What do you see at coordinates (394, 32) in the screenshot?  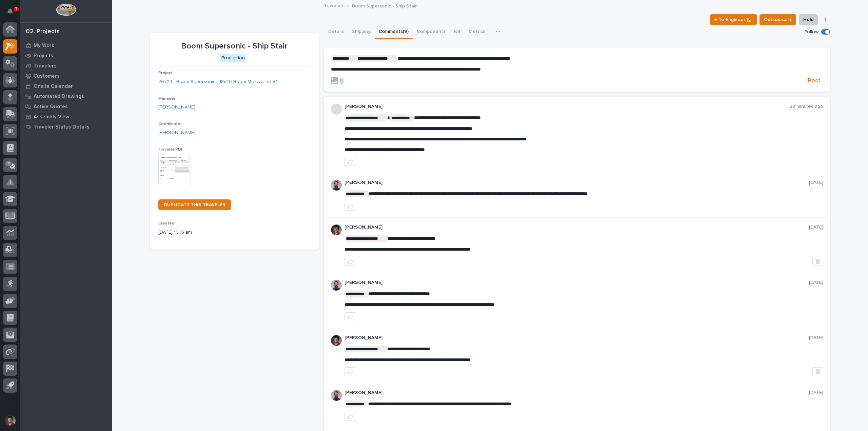 I see `button: Comments (9)` at bounding box center [394, 32].